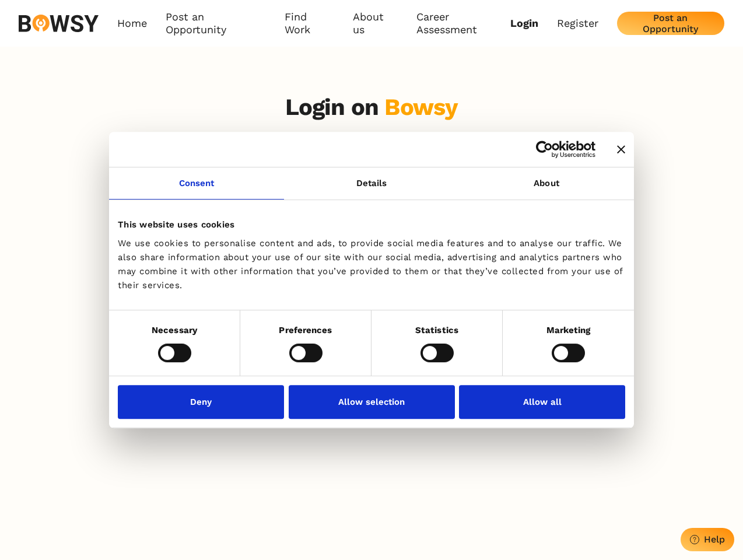  Describe the element at coordinates (305, 330) in the screenshot. I see `strong: Preferences` at that location.